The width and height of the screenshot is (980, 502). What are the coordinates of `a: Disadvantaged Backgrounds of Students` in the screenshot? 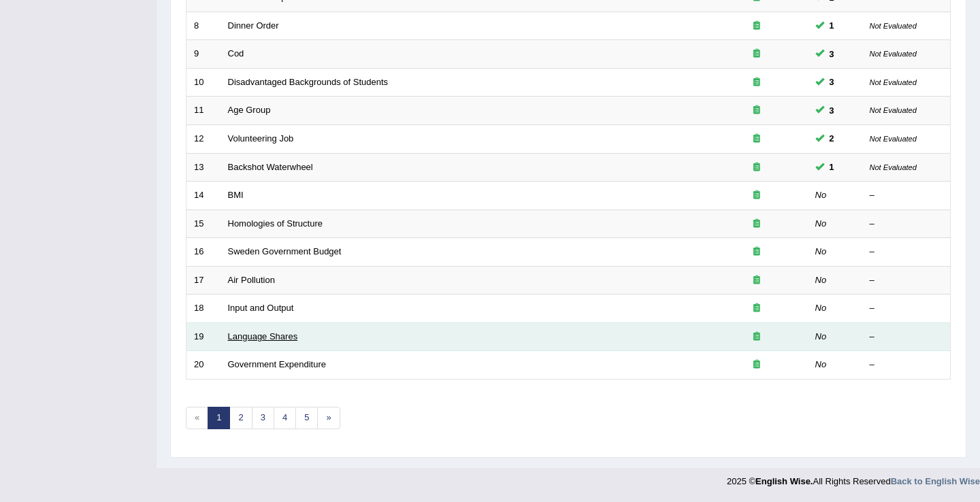 It's located at (308, 82).